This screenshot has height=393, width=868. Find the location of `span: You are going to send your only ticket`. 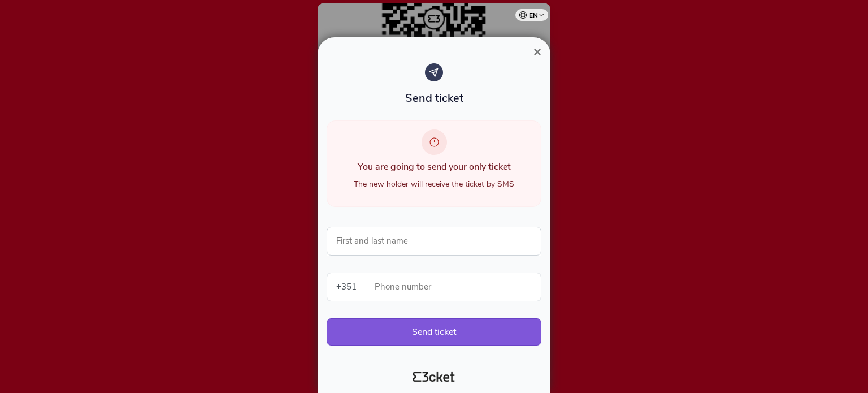

span: You are going to send your only ticket is located at coordinates (434, 167).